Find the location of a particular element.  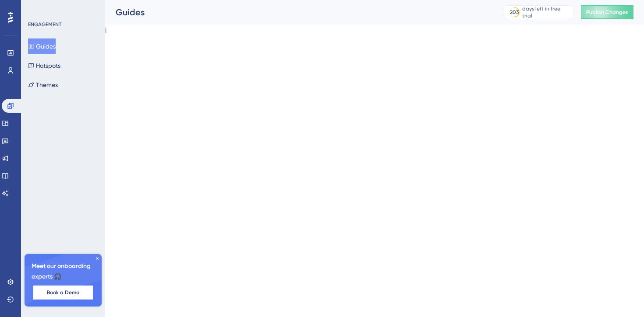

div: Guides is located at coordinates (299, 12).